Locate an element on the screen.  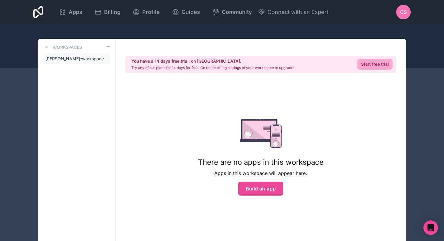
span: Billing is located at coordinates (112, 12).